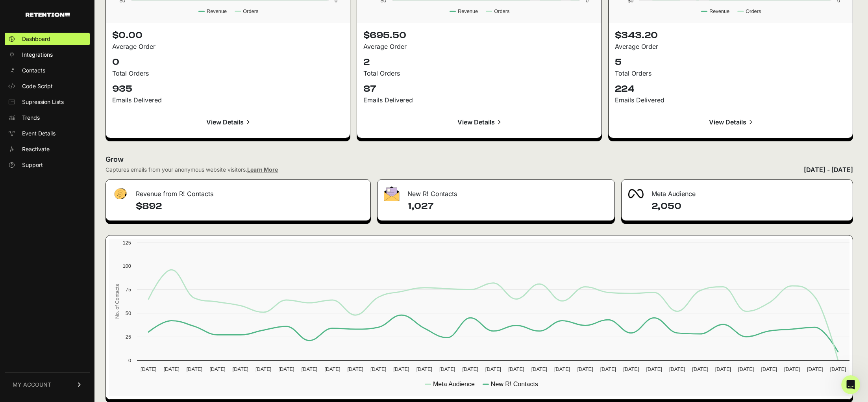 The image size is (868, 402). I want to click on p: 5, so click(731, 62).